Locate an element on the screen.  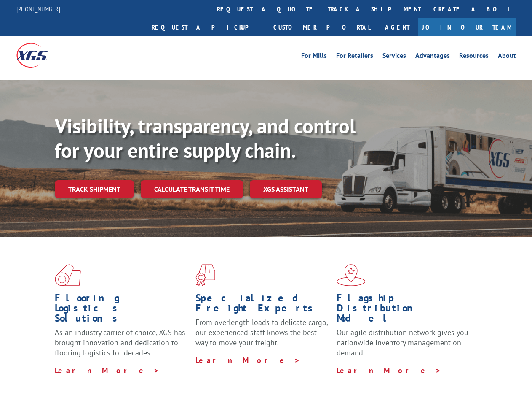
a: Request a pickup is located at coordinates (206, 27).